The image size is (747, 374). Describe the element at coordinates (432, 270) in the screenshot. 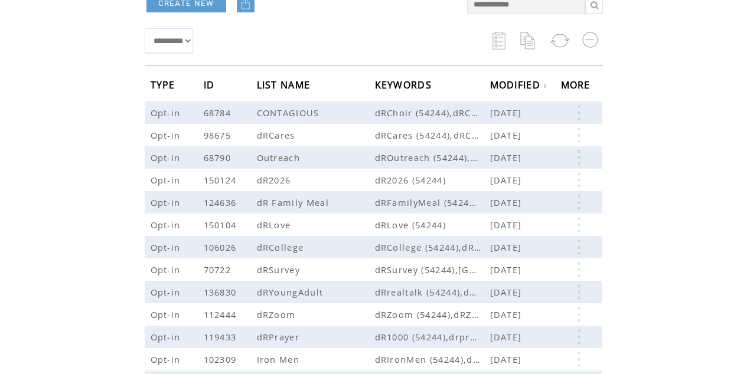

I see `span: dRSurvey (54244),dRSurvey (71441-US)` at that location.